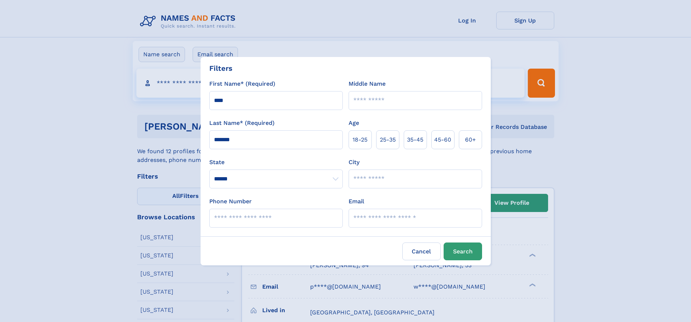 Image resolution: width=691 pixels, height=322 pixels. Describe the element at coordinates (442, 140) in the screenshot. I see `span: 45‑60` at that location.